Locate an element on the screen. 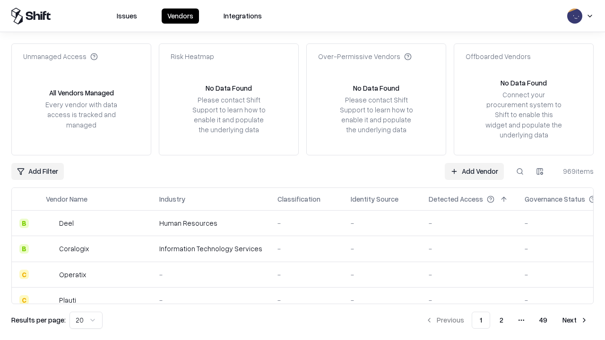 This screenshot has height=340, width=605. div: Human Resources is located at coordinates (211, 223).